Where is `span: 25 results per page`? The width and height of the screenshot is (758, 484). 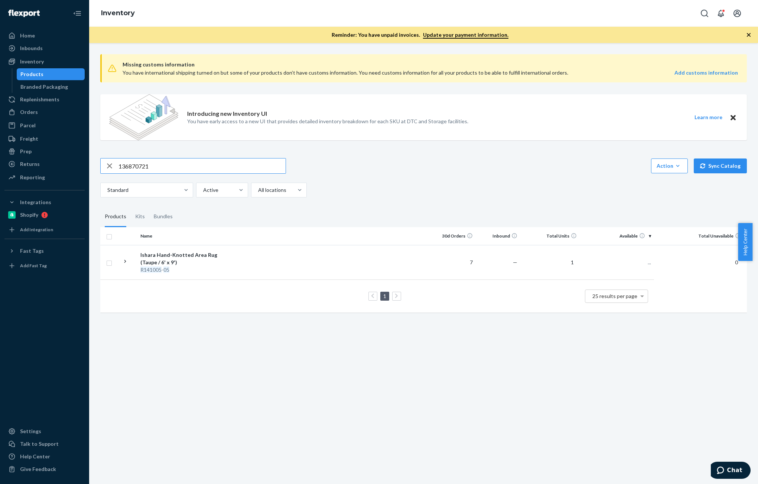 span: 25 results per page is located at coordinates (615, 296).